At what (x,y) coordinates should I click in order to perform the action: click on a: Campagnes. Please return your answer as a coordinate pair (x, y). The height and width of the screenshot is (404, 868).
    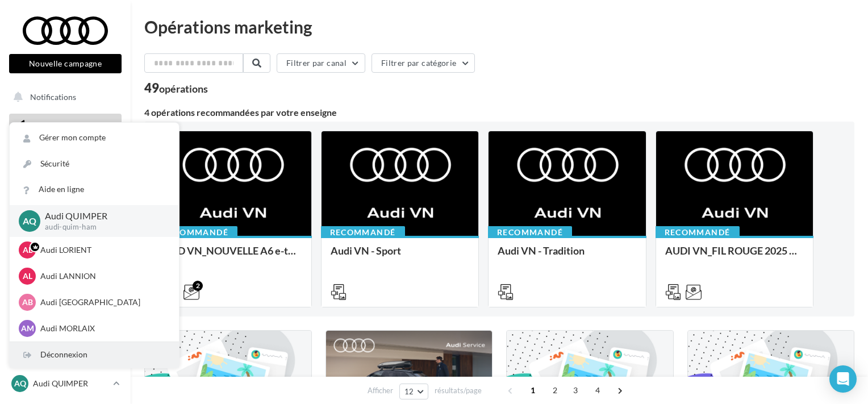
    Looking at the image, I should click on (65, 212).